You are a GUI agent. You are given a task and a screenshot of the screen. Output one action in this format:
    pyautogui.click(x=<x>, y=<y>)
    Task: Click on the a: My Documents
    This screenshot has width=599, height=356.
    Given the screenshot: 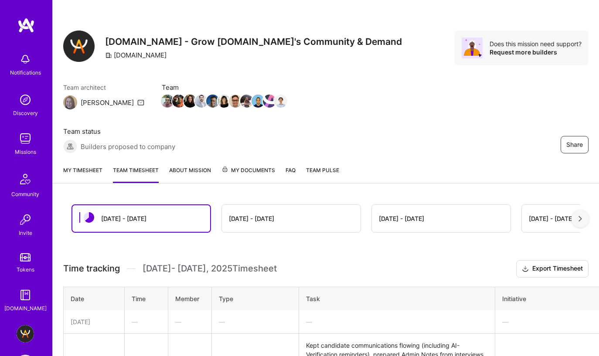 What is the action you would take?
    pyautogui.click(x=248, y=174)
    